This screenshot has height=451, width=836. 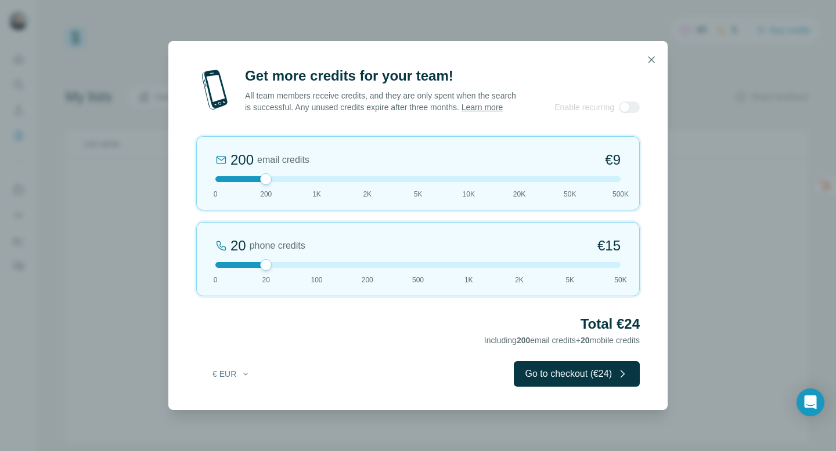 What do you see at coordinates (519, 194) in the screenshot?
I see `span: 20K` at bounding box center [519, 194].